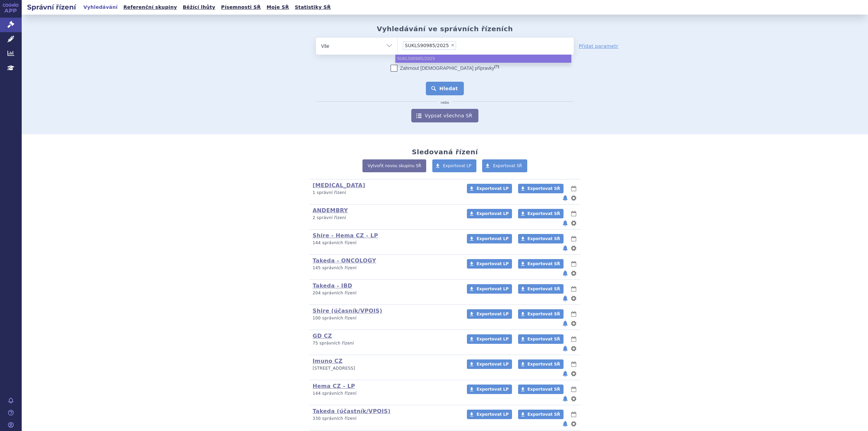 The image size is (868, 431). What do you see at coordinates (313, 7) in the screenshot?
I see `a: Statistiky SŘ` at bounding box center [313, 7].